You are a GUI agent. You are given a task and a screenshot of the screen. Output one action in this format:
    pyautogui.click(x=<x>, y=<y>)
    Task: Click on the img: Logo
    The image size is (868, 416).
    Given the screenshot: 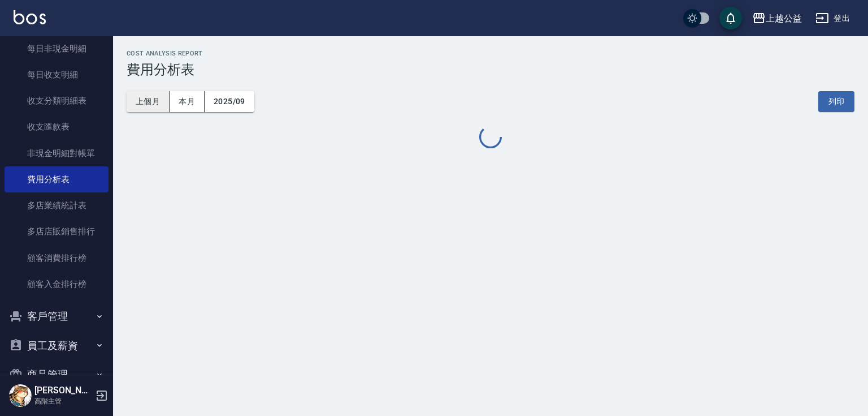 What is the action you would take?
    pyautogui.click(x=29, y=17)
    